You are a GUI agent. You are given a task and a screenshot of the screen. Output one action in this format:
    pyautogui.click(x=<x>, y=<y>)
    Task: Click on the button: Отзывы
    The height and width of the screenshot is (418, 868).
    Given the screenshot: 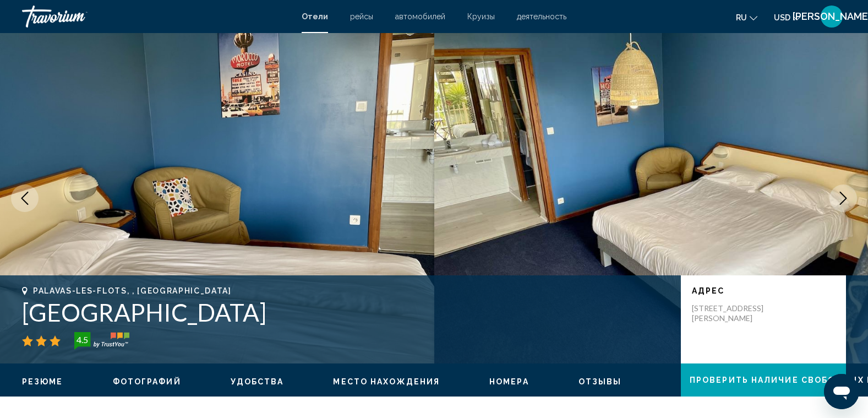 What is the action you would take?
    pyautogui.click(x=600, y=382)
    